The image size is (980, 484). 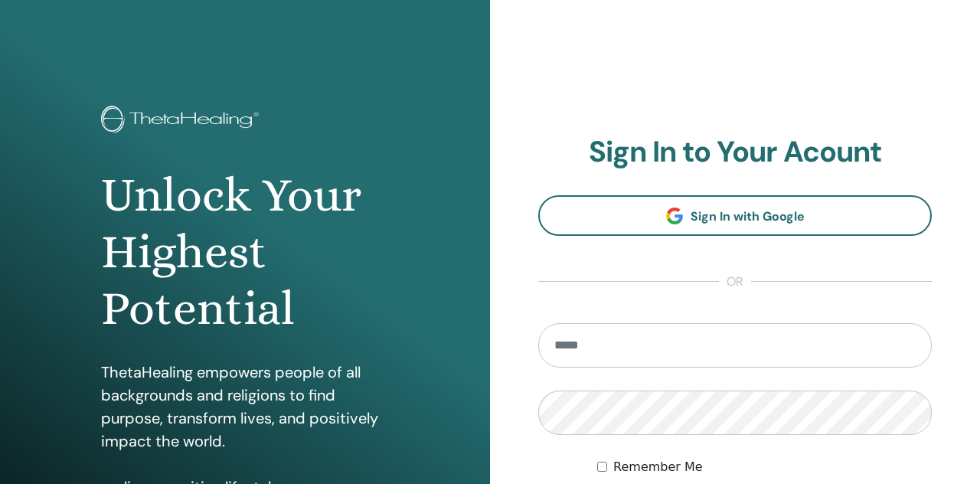 What do you see at coordinates (245, 252) in the screenshot?
I see `h1: Unlock Your Highest Potential` at bounding box center [245, 252].